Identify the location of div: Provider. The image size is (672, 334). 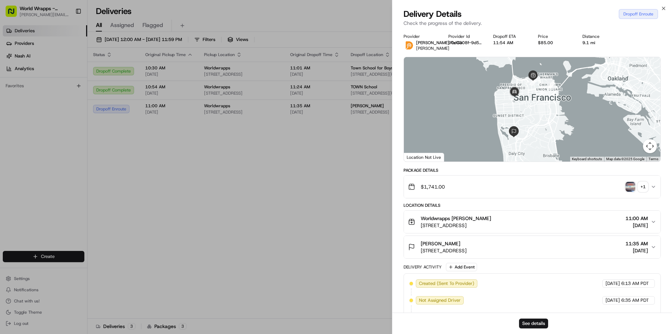
(421, 36).